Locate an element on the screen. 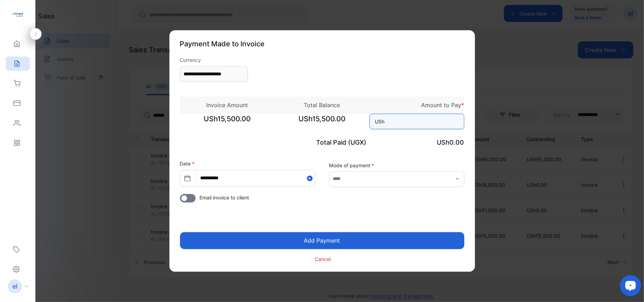 The image size is (644, 302). button: Close is located at coordinates (311, 179).